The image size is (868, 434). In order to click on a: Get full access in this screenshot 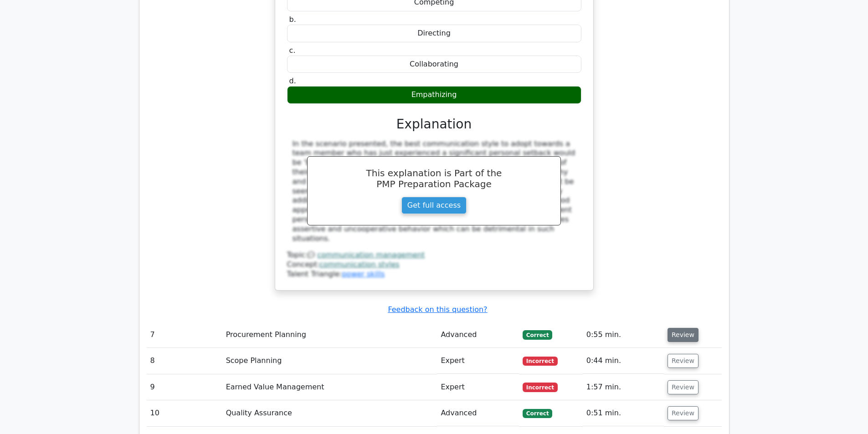, I will do `click(434, 206)`.